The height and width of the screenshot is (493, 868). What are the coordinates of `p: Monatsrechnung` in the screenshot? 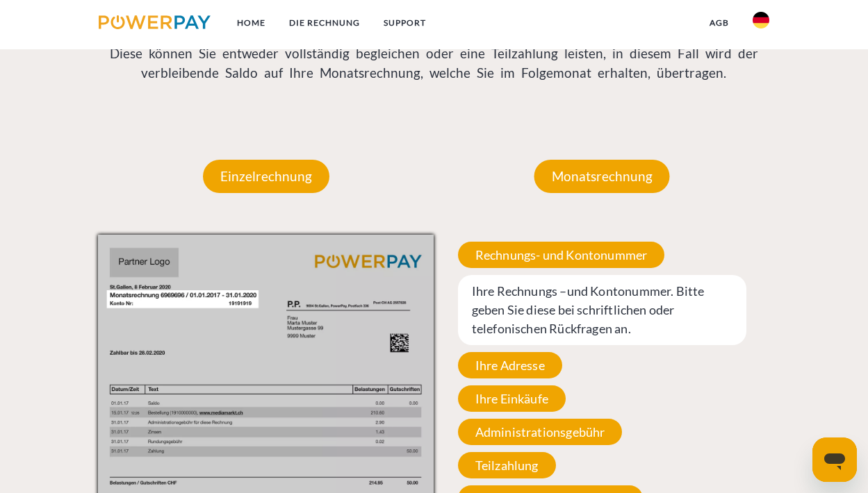 It's located at (602, 176).